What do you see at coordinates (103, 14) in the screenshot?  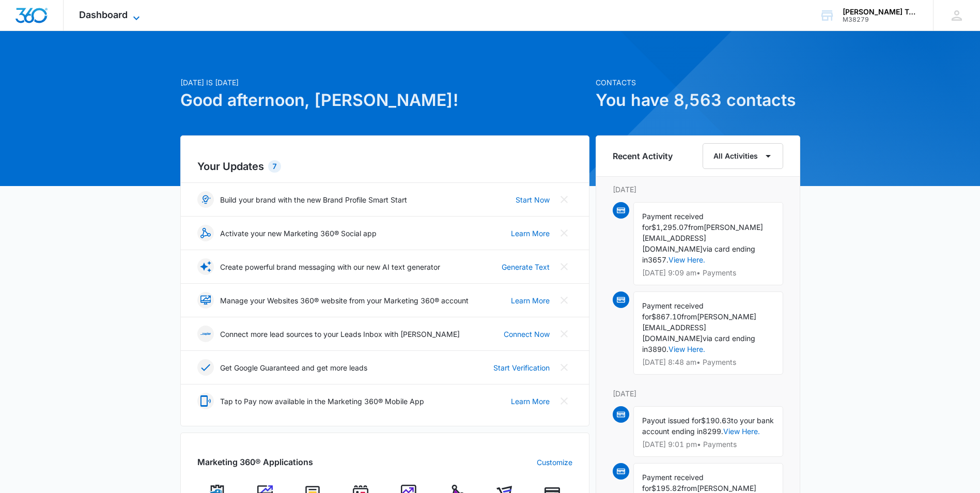 I see `span: Dashboard` at bounding box center [103, 14].